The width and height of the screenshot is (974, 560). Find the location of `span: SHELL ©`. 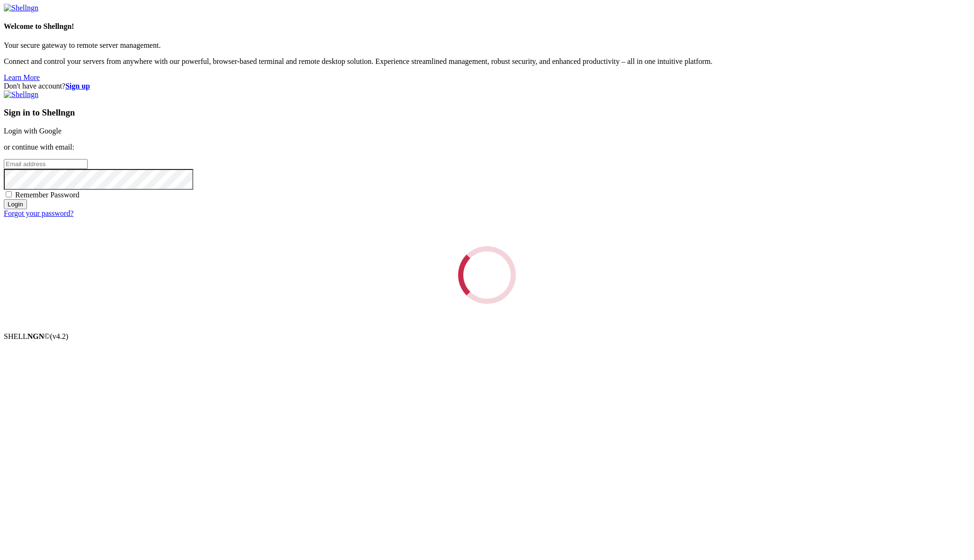

span: SHELL © is located at coordinates (36, 336).